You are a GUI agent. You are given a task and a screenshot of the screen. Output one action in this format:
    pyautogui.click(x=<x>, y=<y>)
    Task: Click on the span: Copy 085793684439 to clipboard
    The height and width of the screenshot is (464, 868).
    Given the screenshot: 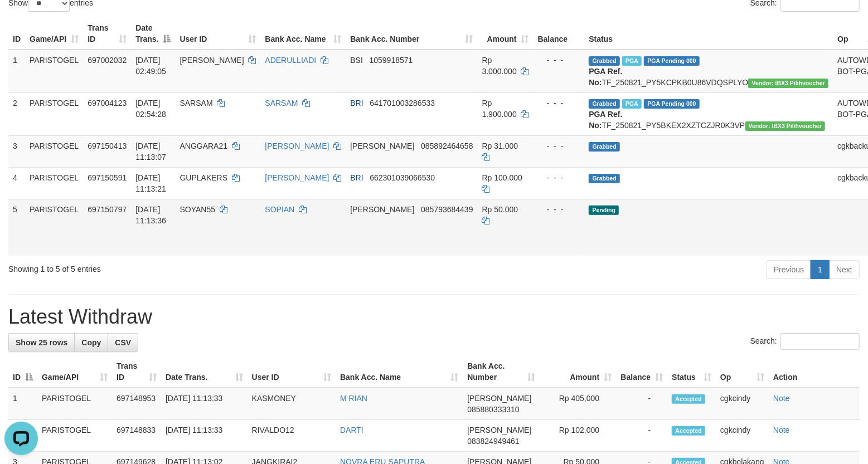 What is the action you would take?
    pyautogui.click(x=447, y=210)
    